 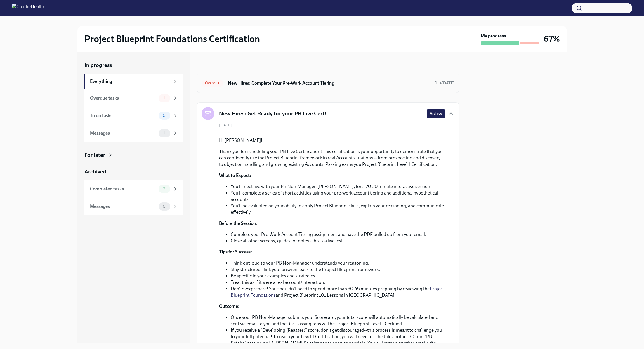 What do you see at coordinates (239, 223) in the screenshot?
I see `strong: Before the Session:` at bounding box center [239, 223].